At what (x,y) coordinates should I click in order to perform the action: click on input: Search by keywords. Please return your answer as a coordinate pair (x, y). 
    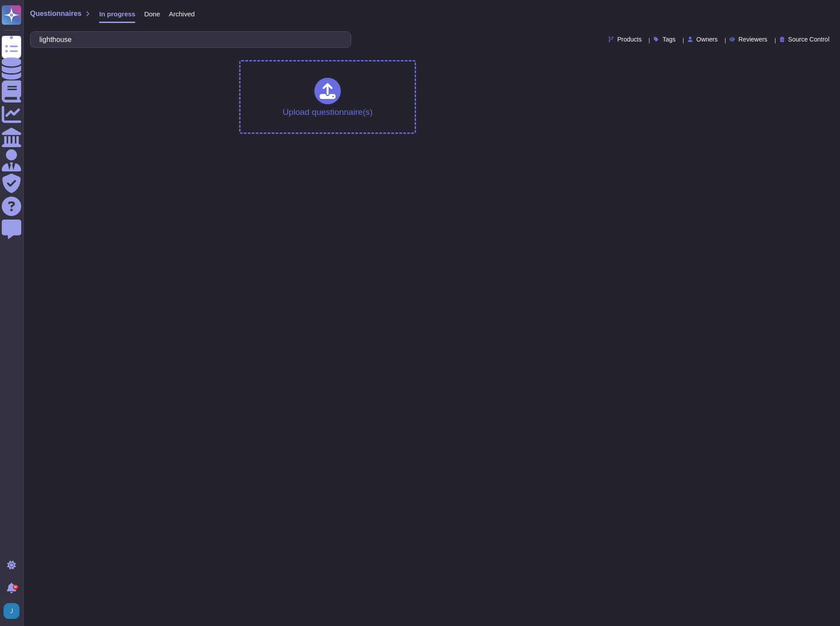
    Looking at the image, I should click on (188, 39).